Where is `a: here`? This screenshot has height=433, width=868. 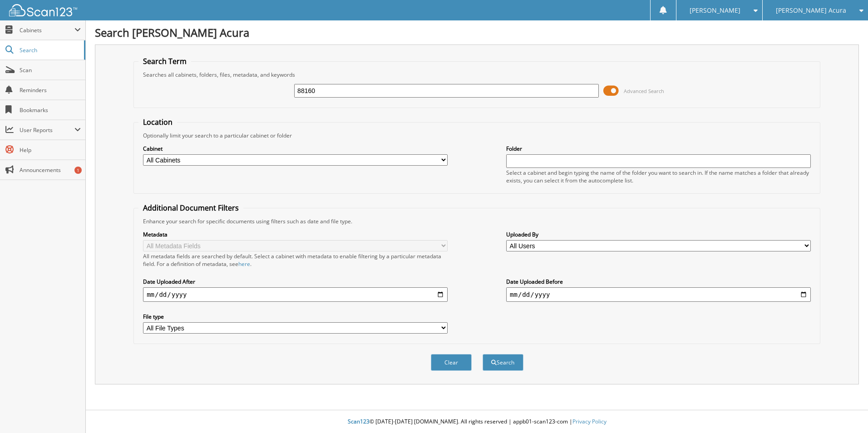
a: here is located at coordinates (244, 264).